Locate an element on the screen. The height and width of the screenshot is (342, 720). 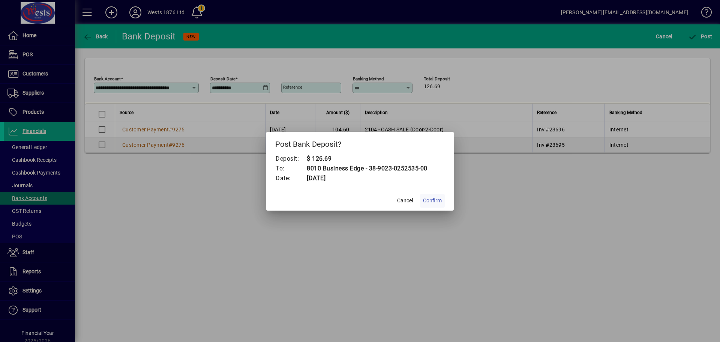
span: Confirm is located at coordinates (433, 200).